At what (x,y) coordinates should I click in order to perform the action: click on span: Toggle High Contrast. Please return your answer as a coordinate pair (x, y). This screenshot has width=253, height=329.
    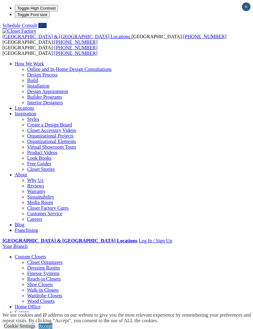
    Looking at the image, I should click on (36, 8).